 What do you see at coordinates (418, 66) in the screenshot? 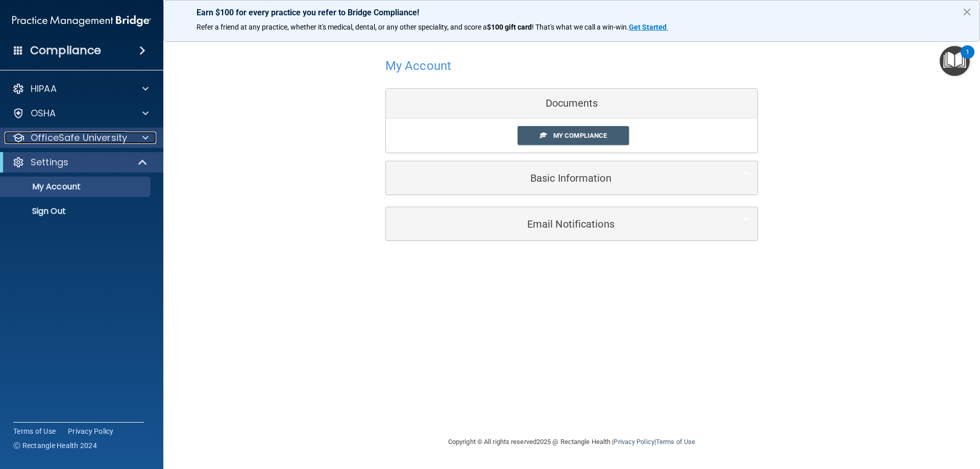
I see `h4: My Account` at bounding box center [418, 66].